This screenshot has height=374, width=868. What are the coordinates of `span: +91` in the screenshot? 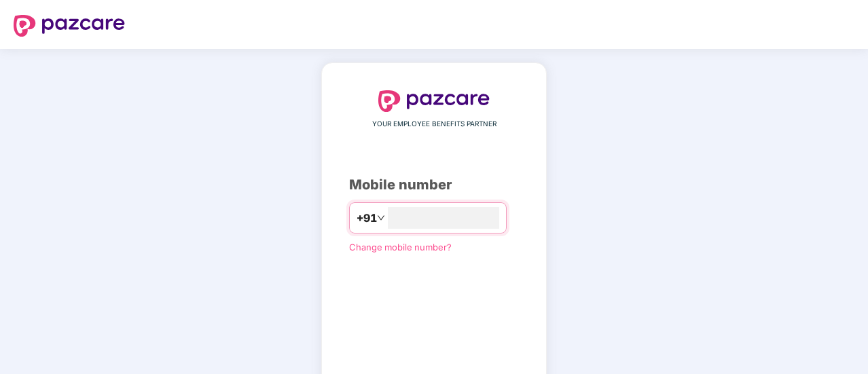 It's located at (367, 218).